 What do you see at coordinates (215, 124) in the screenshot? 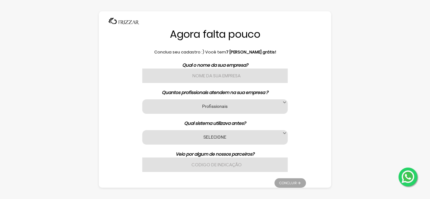
I see `p: Qual sistema utilizava antes?` at bounding box center [215, 124].